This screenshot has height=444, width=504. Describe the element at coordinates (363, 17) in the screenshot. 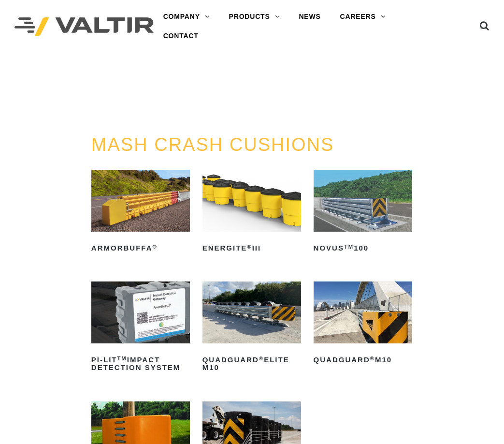

I see `a: CAREERS` at that location.